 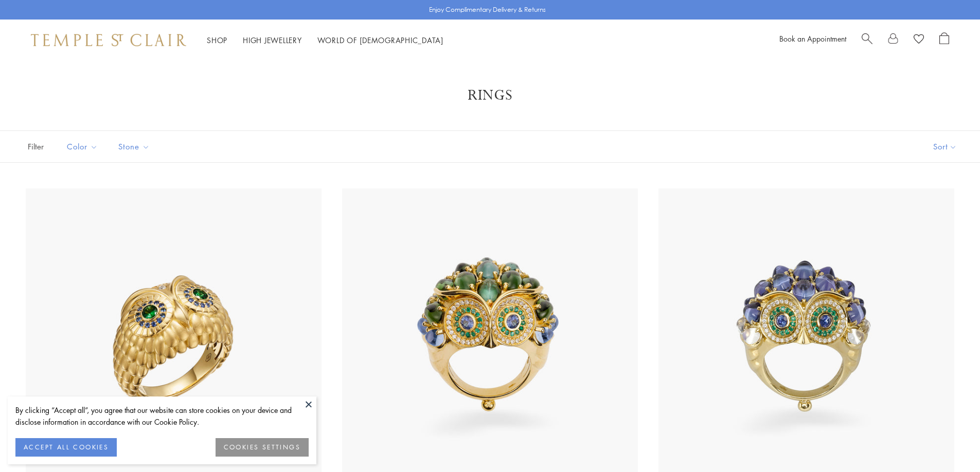 What do you see at coordinates (135, 147) in the screenshot?
I see `span: Stone` at bounding box center [135, 147].